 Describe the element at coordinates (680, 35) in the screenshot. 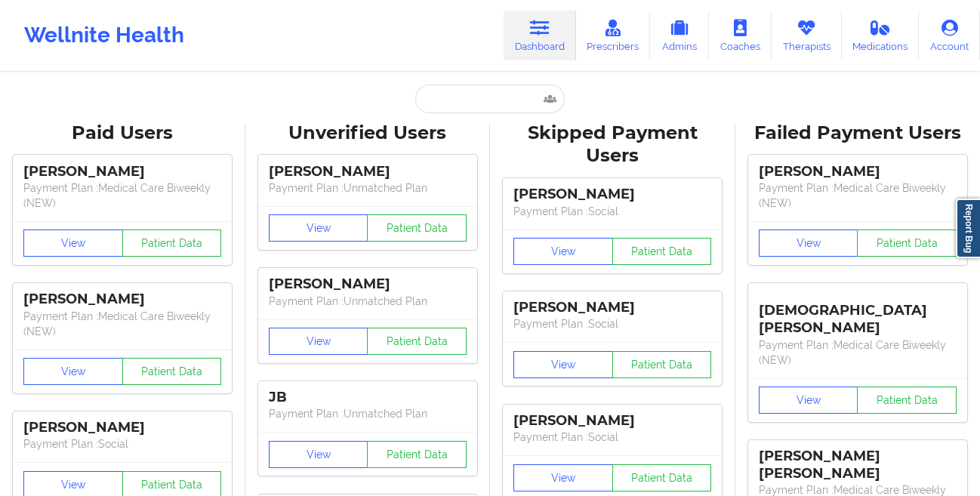

I see `a: Admins` at that location.